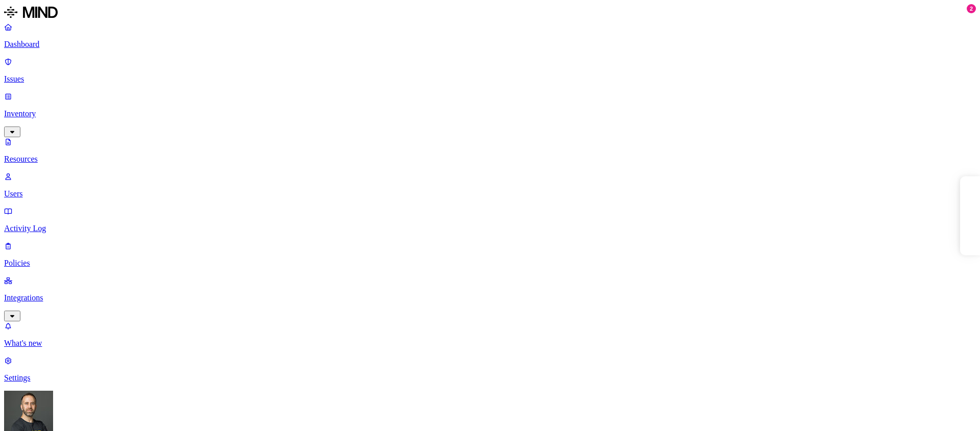  Describe the element at coordinates (490, 44) in the screenshot. I see `p: Dashboard` at that location.